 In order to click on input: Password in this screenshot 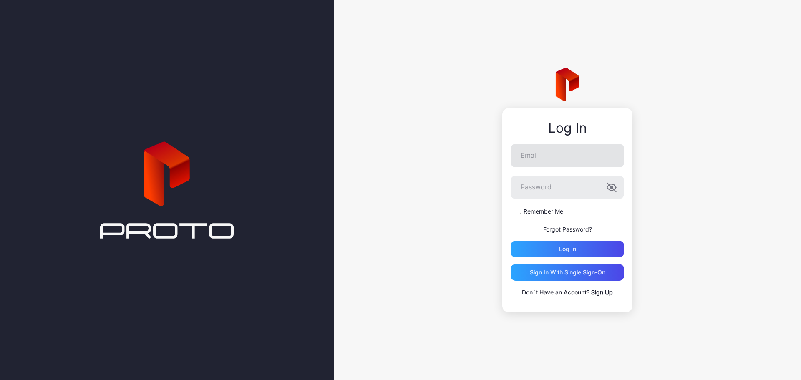, I will do `click(567, 187)`.